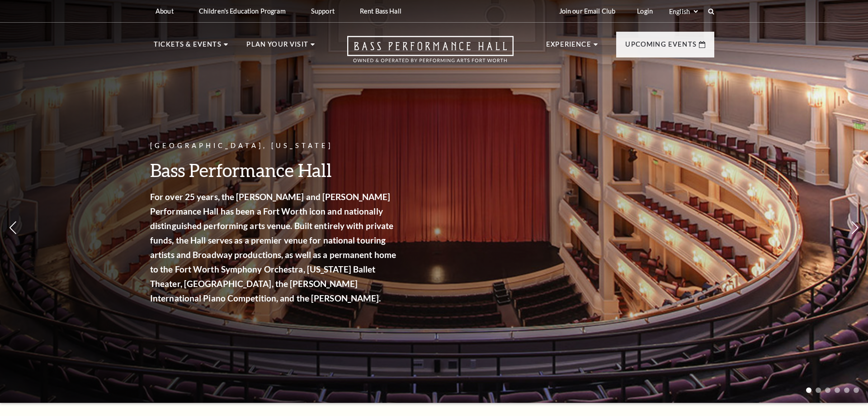  Describe the element at coordinates (275, 169) in the screenshot. I see `h3: Bass Performance Hall` at that location.